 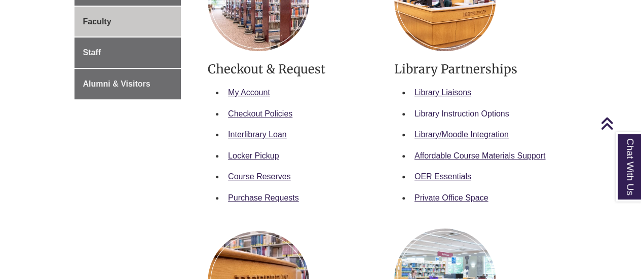 I want to click on a: Affordable Course Materials Support, so click(x=480, y=155).